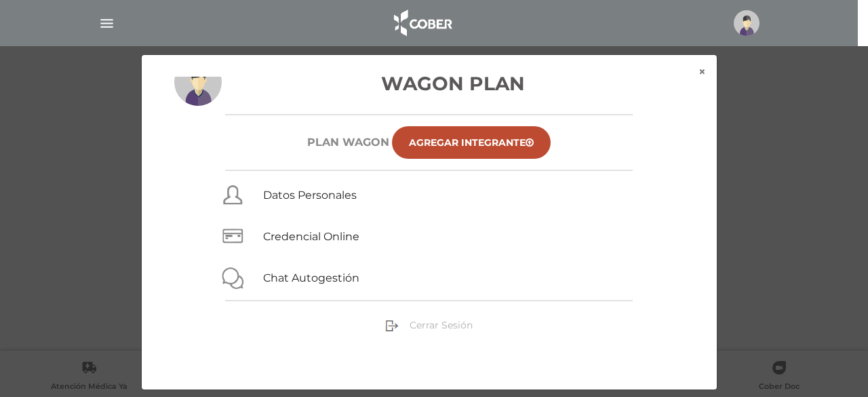  I want to click on img: sign-out.png, so click(392, 326).